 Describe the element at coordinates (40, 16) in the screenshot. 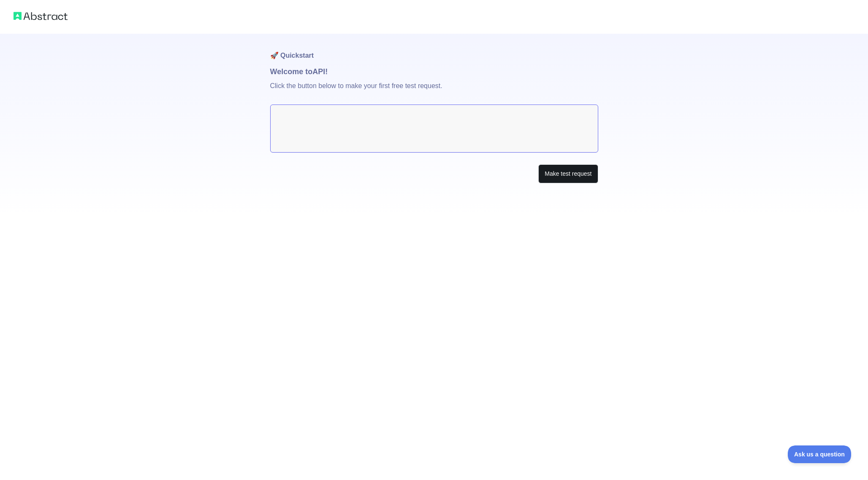

I see `img: Abstract logo` at that location.